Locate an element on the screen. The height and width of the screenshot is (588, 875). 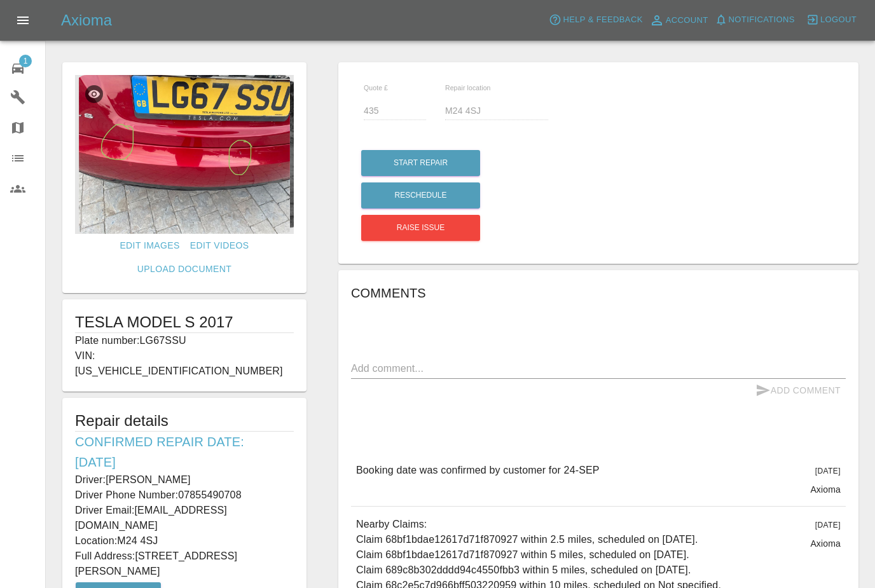
p: Booking date was confirmed by customer for 24-SEP is located at coordinates (477, 471).